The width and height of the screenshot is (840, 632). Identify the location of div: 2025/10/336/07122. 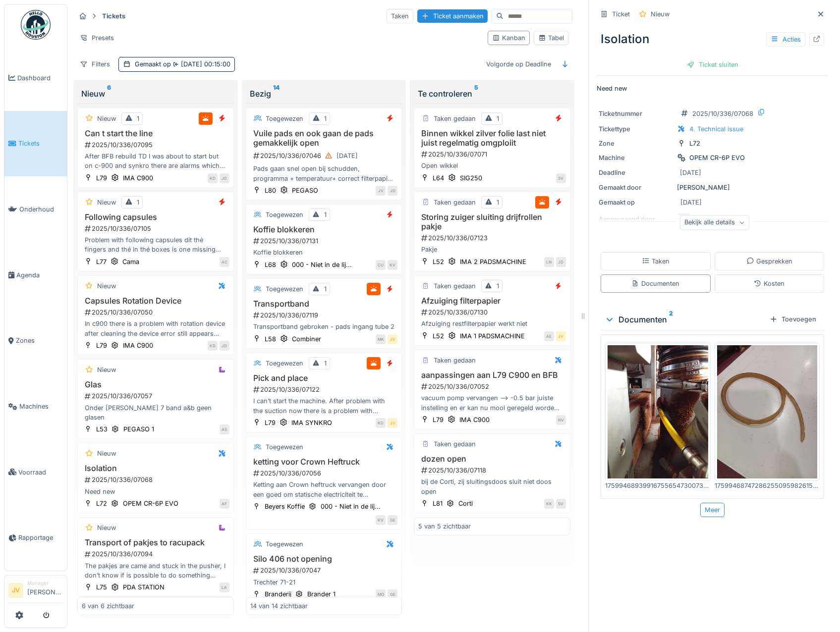
(325, 390).